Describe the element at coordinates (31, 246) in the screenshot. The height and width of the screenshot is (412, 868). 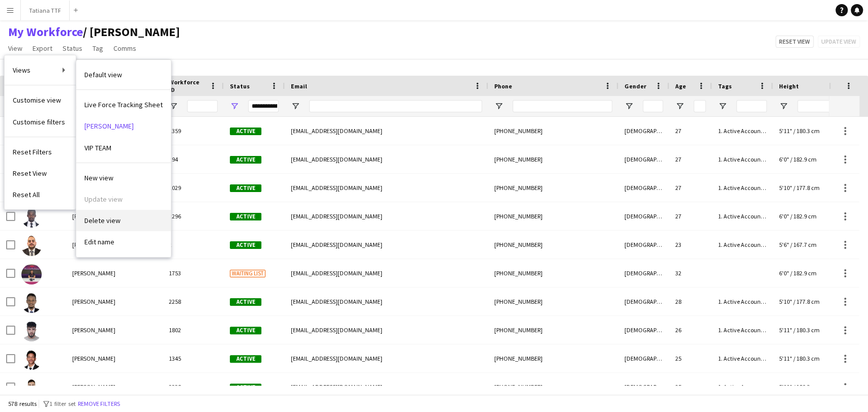
I see `img: Abdalla Shafei` at that location.